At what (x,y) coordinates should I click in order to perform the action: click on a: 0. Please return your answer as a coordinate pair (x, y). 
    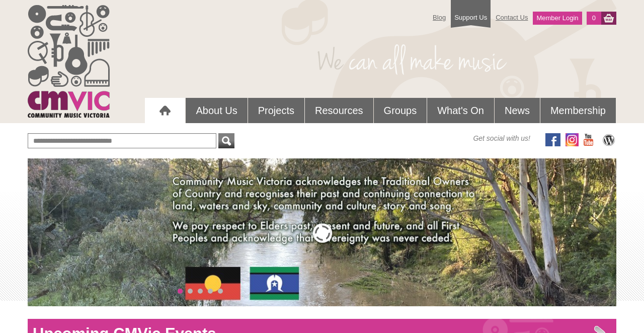
    Looking at the image, I should click on (594, 18).